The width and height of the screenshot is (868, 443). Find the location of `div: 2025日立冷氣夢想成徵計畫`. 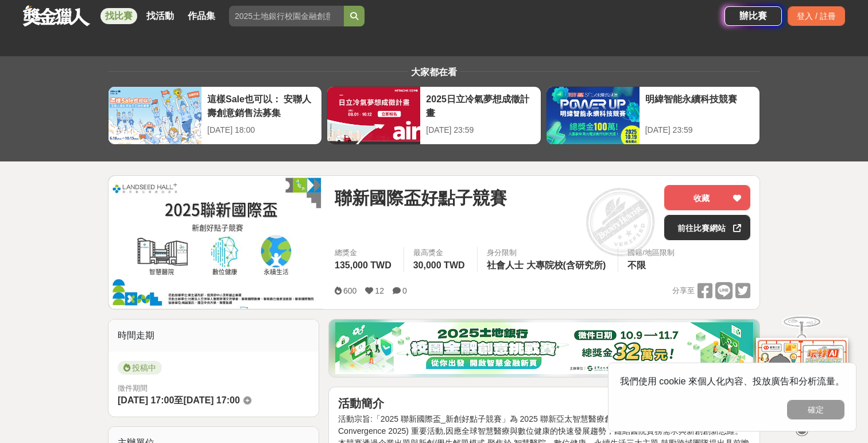

div: 2025日立冷氣夢想成徵計畫 is located at coordinates (480, 105).